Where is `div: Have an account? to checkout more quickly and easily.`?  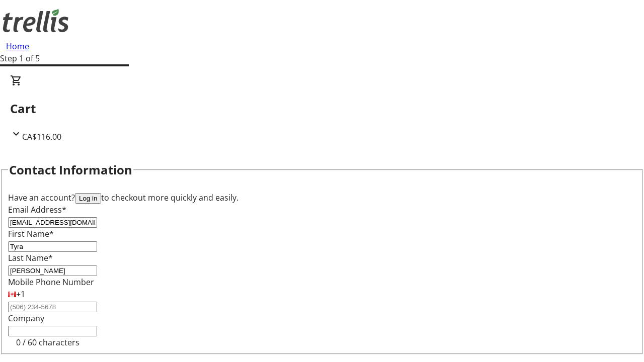
div: Have an account? to checkout more quickly and easily. is located at coordinates (322, 198).